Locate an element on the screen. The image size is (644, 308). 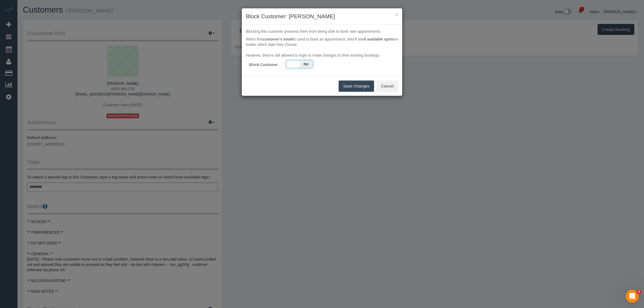
span: No is located at coordinates (306, 64).